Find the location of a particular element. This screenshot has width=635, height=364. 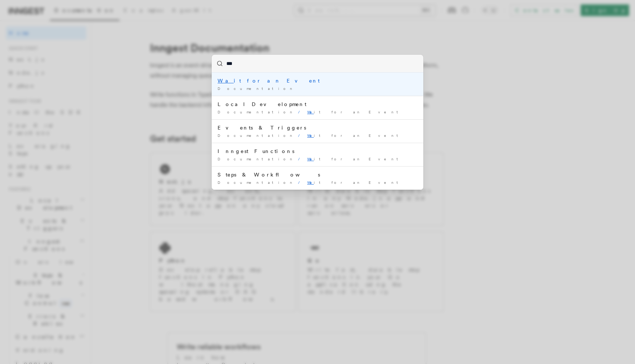

div: Local Development is located at coordinates (317, 104).